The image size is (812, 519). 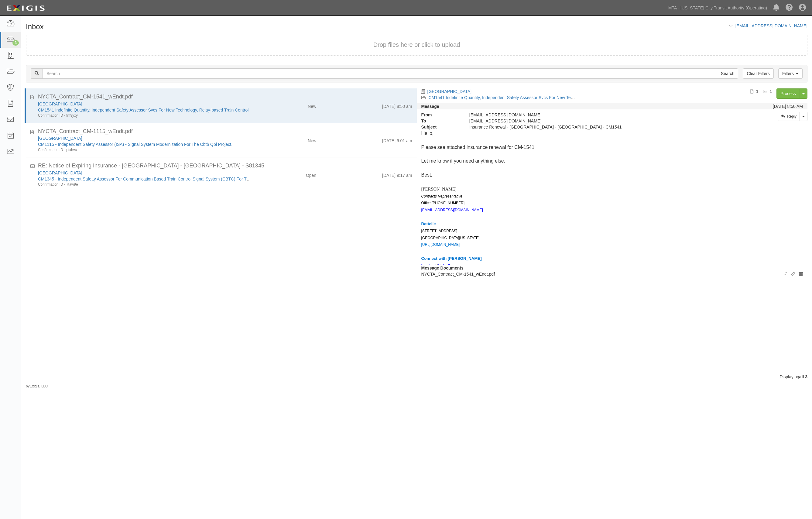 I want to click on button: Drop files here or click to upload, so click(x=417, y=45).